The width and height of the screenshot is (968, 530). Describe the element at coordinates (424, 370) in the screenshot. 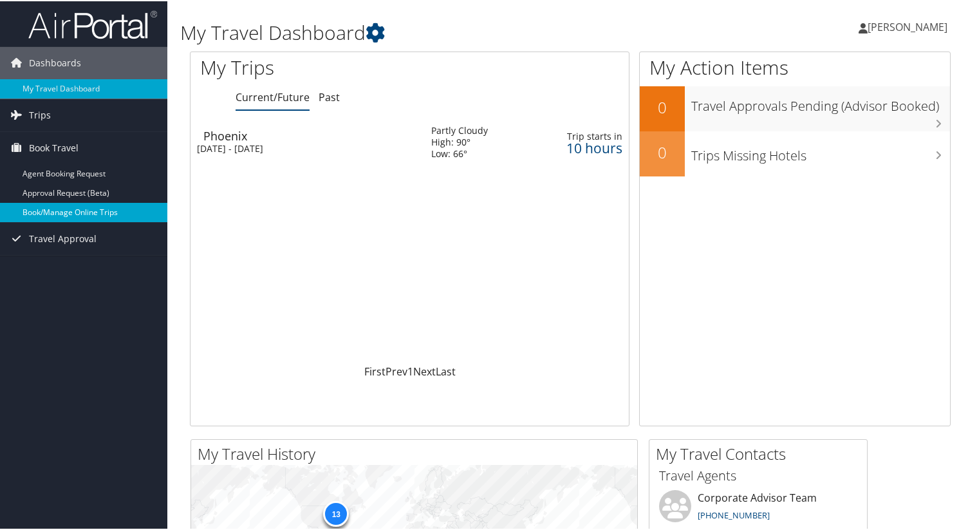

I see `a: Next` at that location.